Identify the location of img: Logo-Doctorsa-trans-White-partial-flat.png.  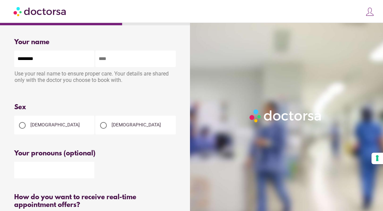
(285, 116).